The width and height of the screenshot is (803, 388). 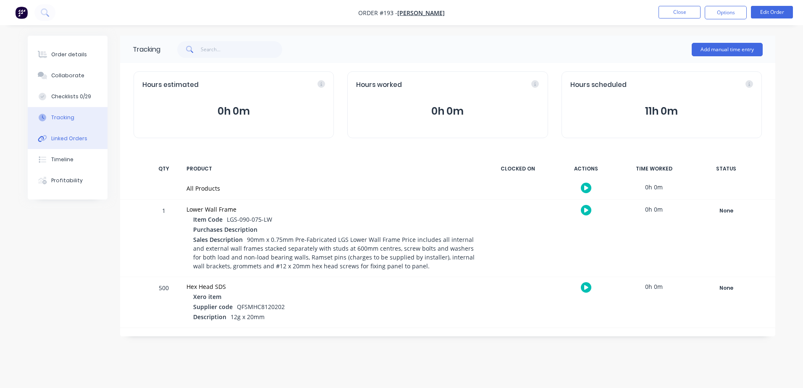 I want to click on span: LGS-090-075-LW, so click(x=249, y=219).